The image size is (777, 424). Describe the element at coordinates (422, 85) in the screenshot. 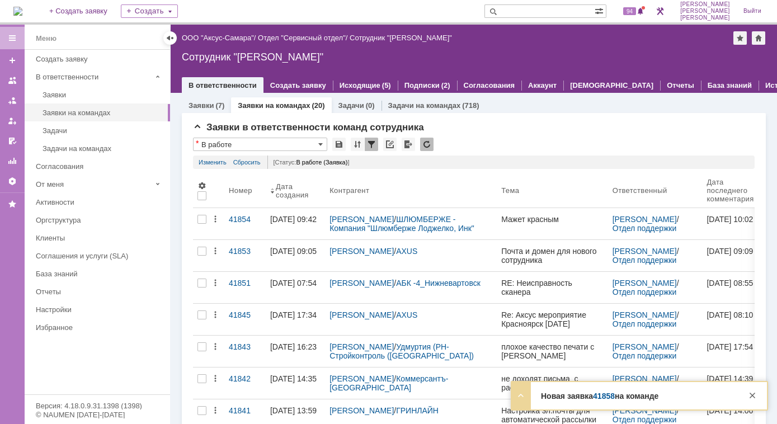

I see `a: Подписки` at that location.